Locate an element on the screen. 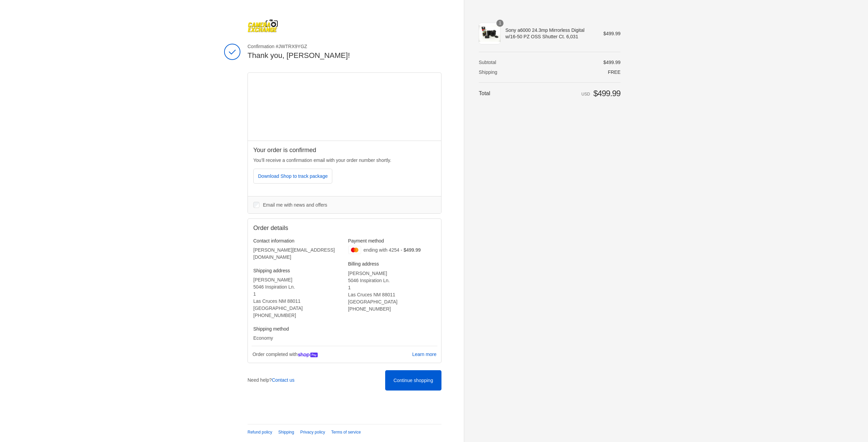  th: Subtotal is located at coordinates (499, 62).